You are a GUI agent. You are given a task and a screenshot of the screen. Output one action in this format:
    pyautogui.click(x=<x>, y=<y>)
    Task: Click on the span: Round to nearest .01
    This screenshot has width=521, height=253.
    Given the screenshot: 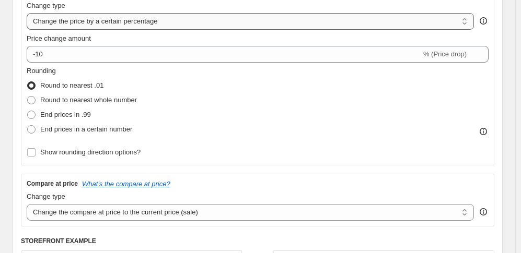 What is the action you would take?
    pyautogui.click(x=72, y=85)
    